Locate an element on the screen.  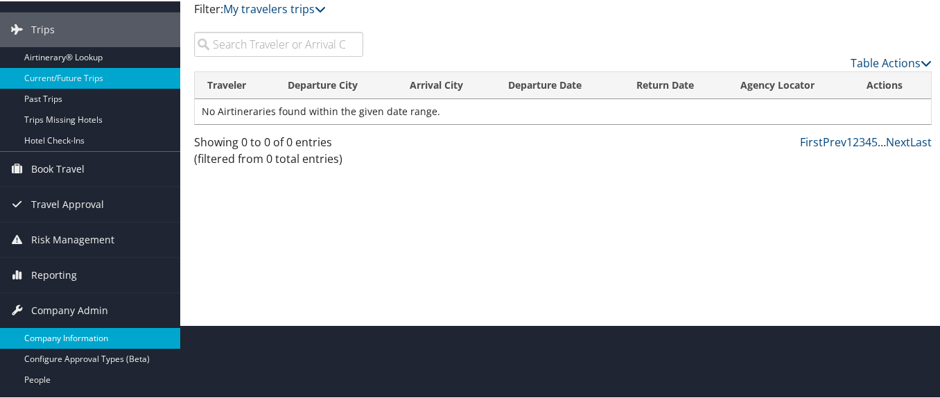
span: Risk Management is located at coordinates (73, 238).